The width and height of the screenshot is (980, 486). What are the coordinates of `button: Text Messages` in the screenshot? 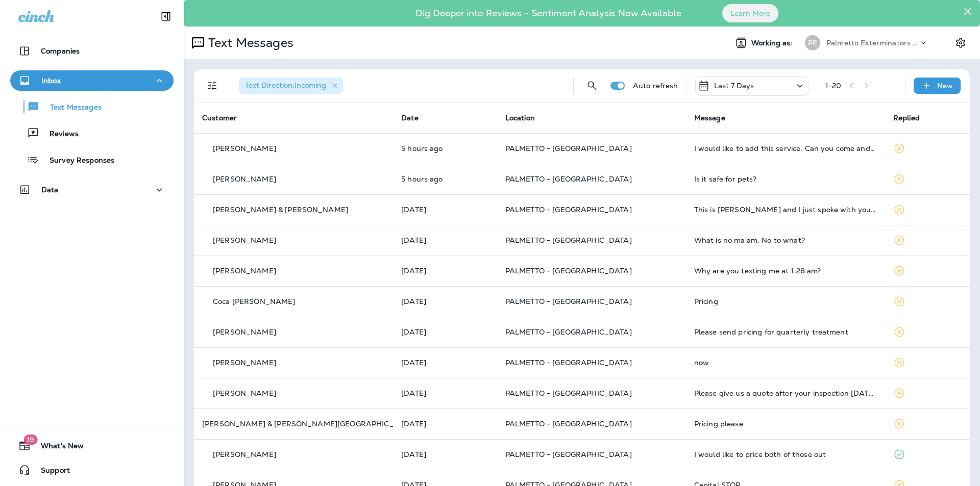 It's located at (92, 107).